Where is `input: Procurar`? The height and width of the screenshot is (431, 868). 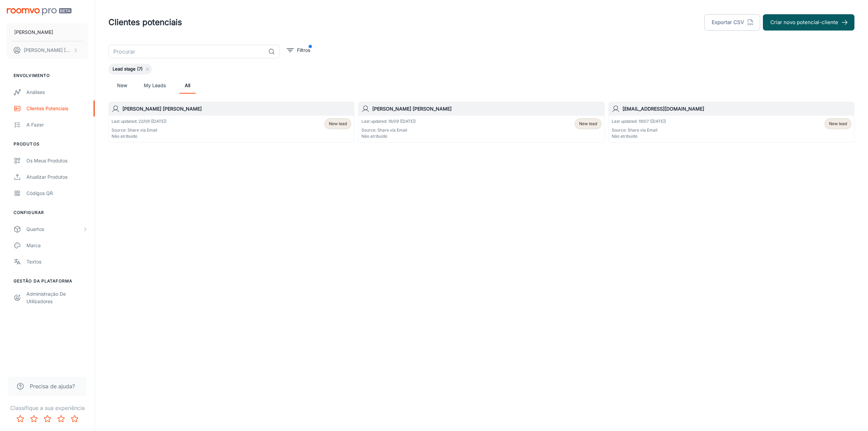
input: Procurar is located at coordinates (187, 51).